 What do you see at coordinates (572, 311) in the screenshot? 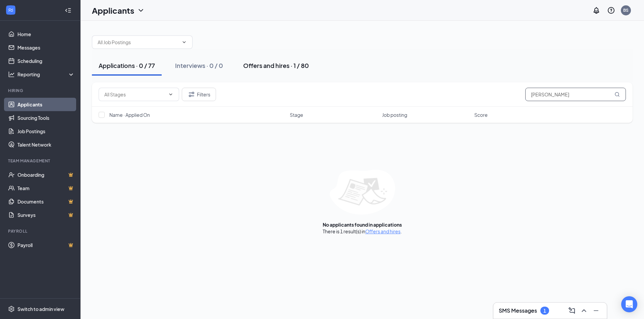
I see `button: ComposeMessage` at bounding box center [572, 311].